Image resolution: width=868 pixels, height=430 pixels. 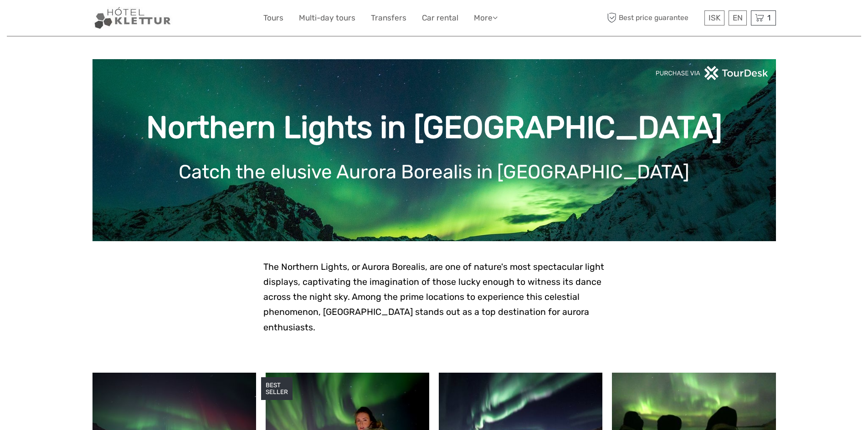 What do you see at coordinates (486, 18) in the screenshot?
I see `a: More` at bounding box center [486, 18].